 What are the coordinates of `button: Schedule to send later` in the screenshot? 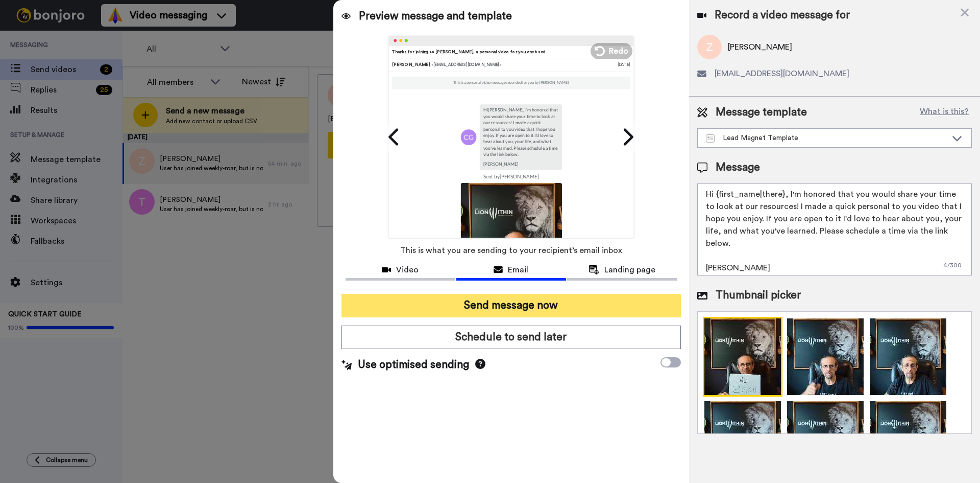 It's located at (511, 337).